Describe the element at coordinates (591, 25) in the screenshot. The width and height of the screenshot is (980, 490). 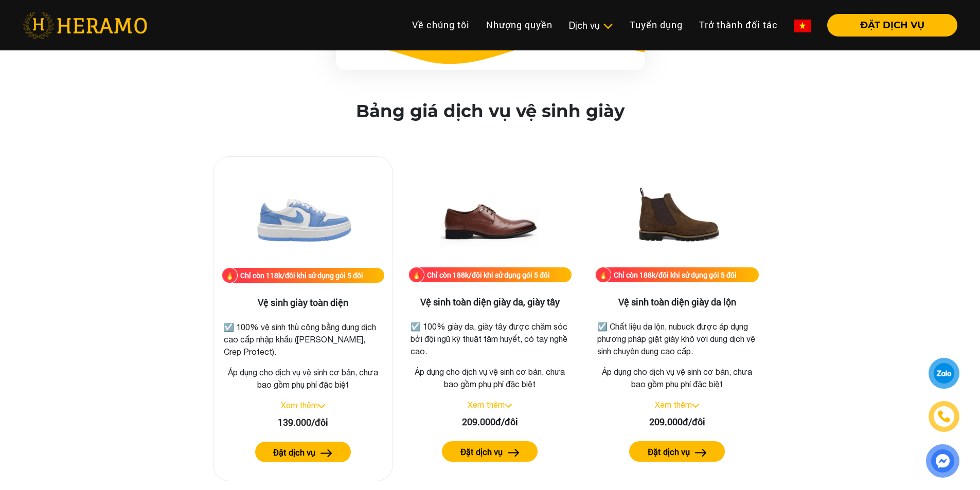
I see `div: Dịch vụ` at that location.